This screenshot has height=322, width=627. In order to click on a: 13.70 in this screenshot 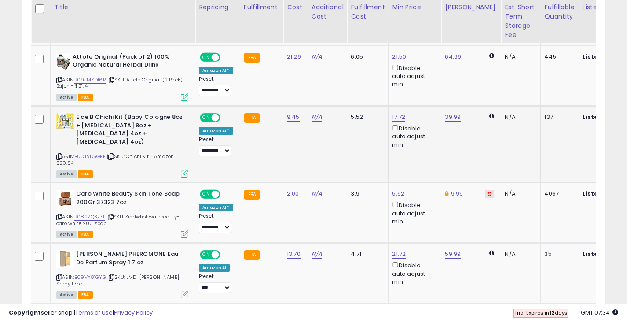, I will do `click(294, 254)`.